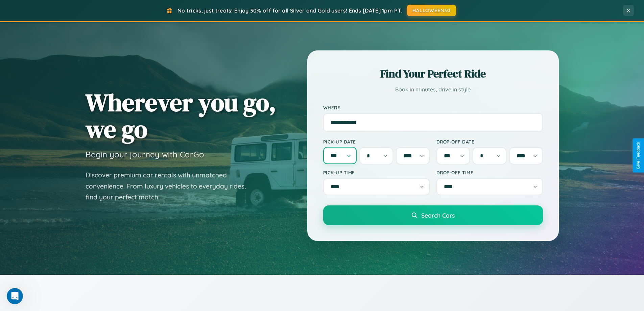  Describe the element at coordinates (433, 215) in the screenshot. I see `button: Search Cars` at that location.